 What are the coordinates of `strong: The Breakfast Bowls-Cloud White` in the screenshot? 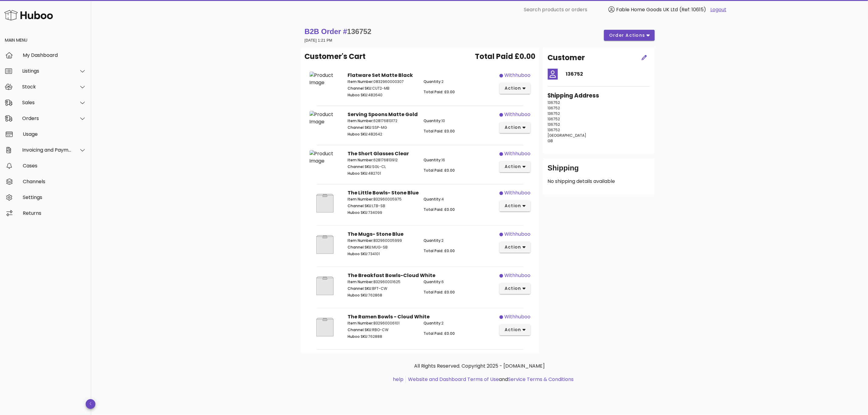 It's located at (391, 275).